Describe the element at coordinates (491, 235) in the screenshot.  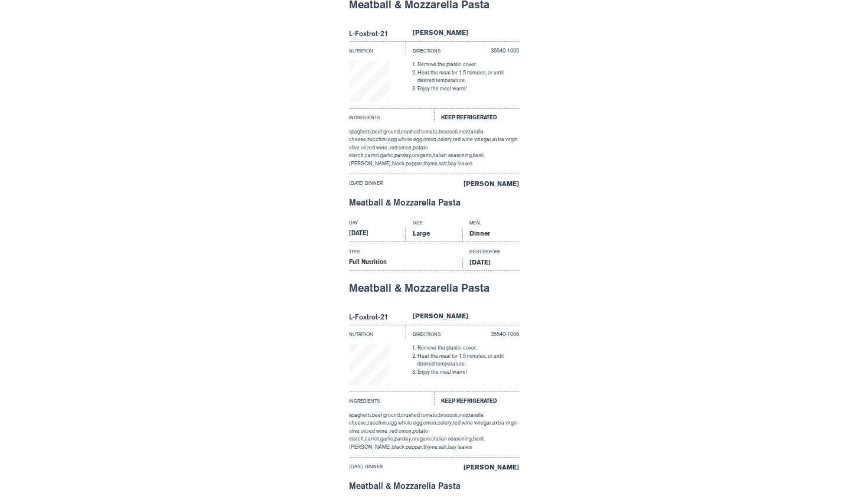
I see `div: Dinner` at that location.